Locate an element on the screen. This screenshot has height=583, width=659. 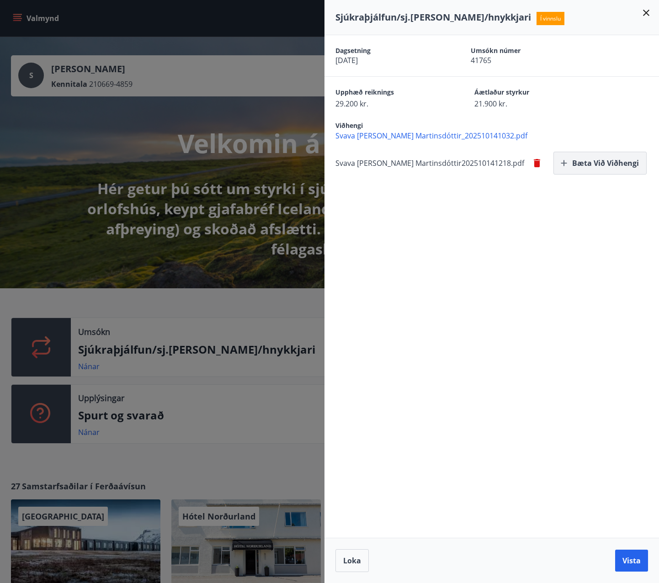
span: Viðhengi is located at coordinates (349, 125).